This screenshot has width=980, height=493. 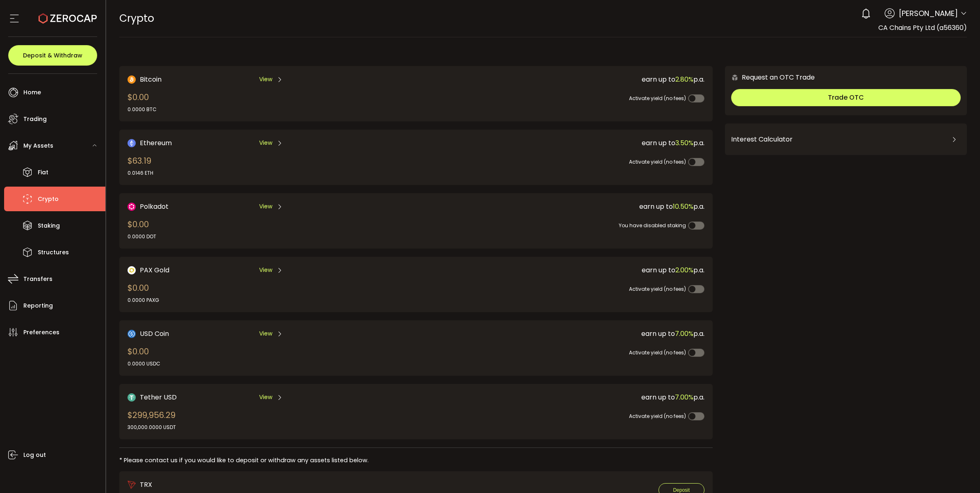 What do you see at coordinates (684, 143) in the screenshot?
I see `span: 3.50%` at bounding box center [684, 143].